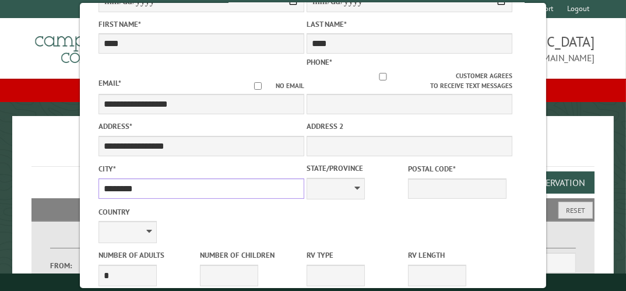 The width and height of the screenshot is (626, 291). Describe the element at coordinates (201, 168) in the screenshot. I see `label: City` at that location.